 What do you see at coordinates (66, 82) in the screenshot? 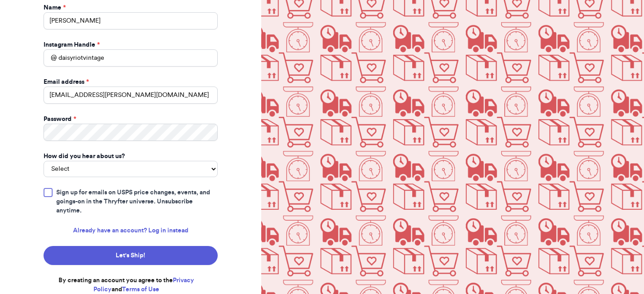
I see `label: Email address` at bounding box center [66, 82].